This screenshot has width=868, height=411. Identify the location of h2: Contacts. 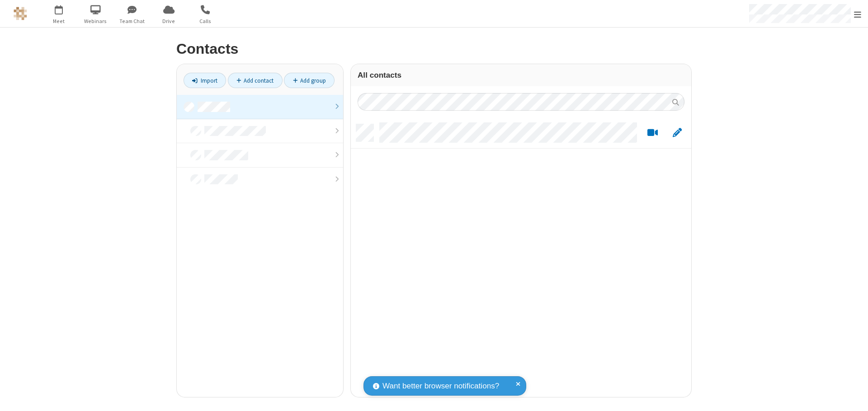
(434, 49).